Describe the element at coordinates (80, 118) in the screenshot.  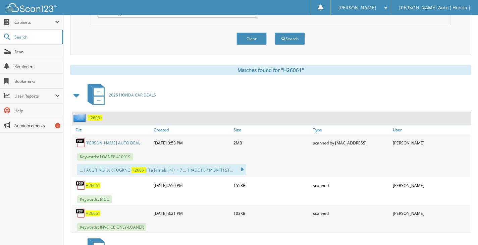
I see `img: folder2.png` at that location.